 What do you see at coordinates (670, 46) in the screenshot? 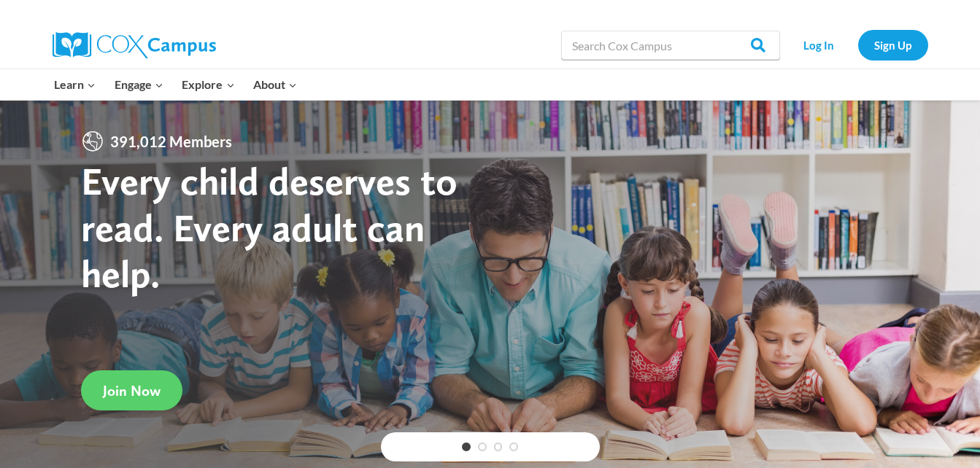
I see `input: Search Cox Campus` at bounding box center [670, 46].